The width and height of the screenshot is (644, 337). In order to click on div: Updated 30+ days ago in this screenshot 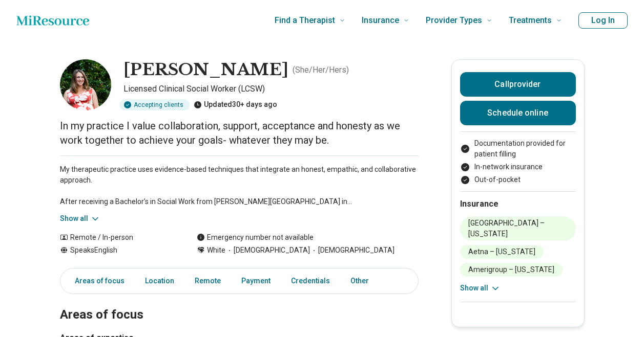, I will do `click(235, 105)`.